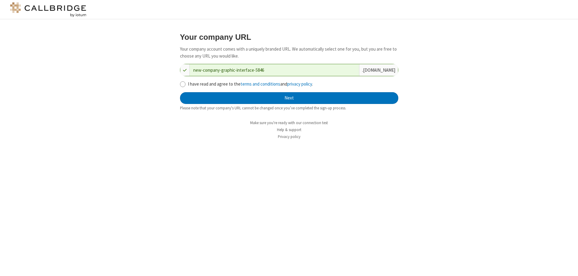 The width and height of the screenshot is (578, 276). I want to click on button: Next, so click(289, 98).